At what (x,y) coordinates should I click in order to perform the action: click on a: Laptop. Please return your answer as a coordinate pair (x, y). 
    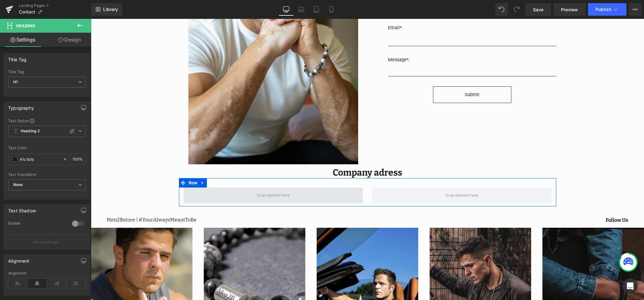
    Looking at the image, I should click on (301, 9).